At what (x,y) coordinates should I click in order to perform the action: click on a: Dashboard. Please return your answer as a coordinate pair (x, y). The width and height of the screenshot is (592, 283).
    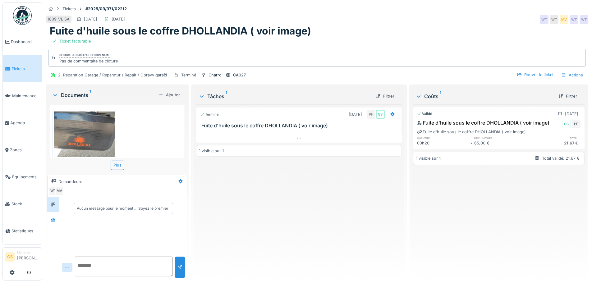
    Looking at the image, I should click on (22, 42).